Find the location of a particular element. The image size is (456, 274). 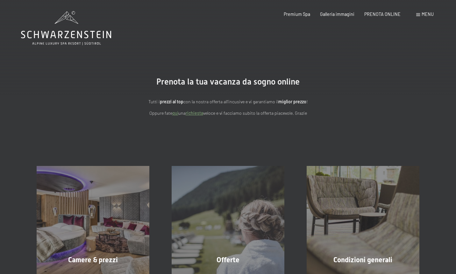

p: Tutti i con la nostra offerta all'incusive e vi garantiamo il ! is located at coordinates (228, 102).